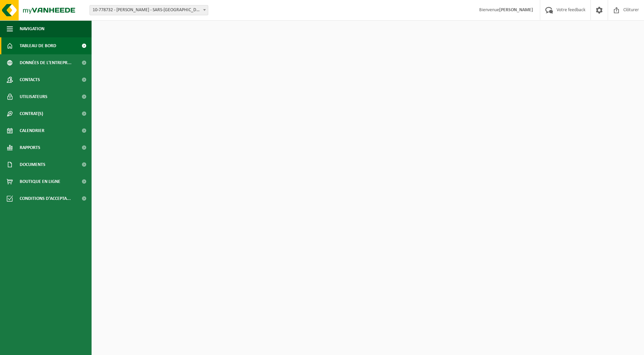  What do you see at coordinates (40, 182) in the screenshot?
I see `span: Boutique en ligne` at bounding box center [40, 182].